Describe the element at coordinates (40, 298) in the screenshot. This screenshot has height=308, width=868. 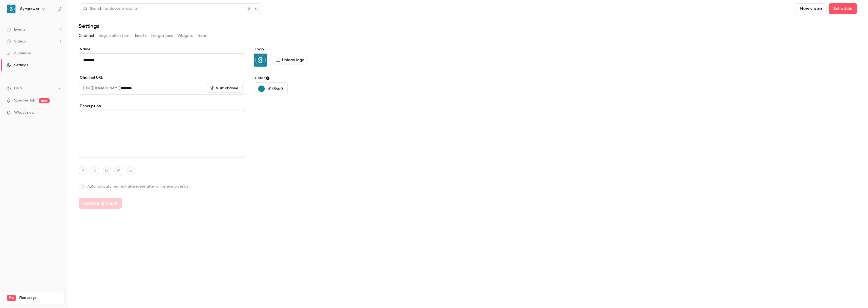
I see `span: Plan usage` at that location.